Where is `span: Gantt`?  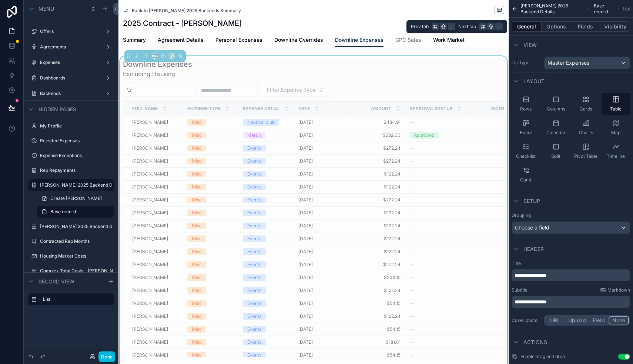 span: Gantt is located at coordinates (526, 180).